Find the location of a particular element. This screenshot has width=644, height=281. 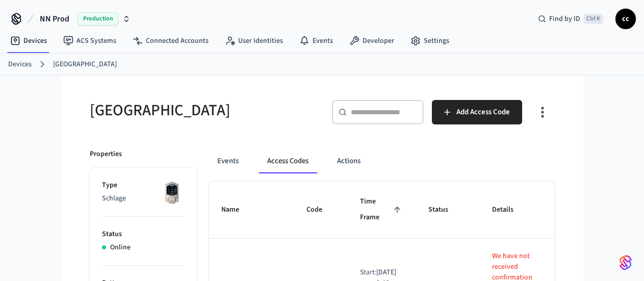

p: Status is located at coordinates (143, 234).